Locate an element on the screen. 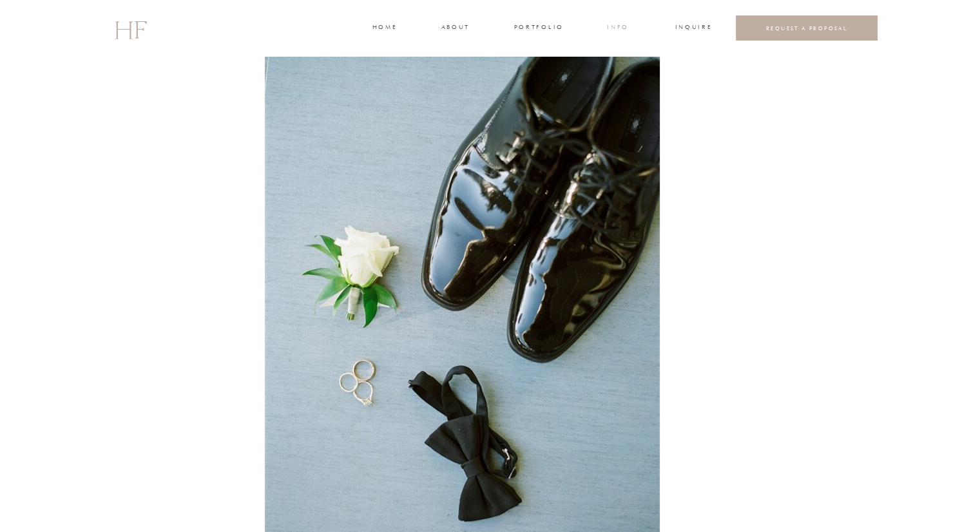 The image size is (980, 532). a: INQUIRE is located at coordinates (692, 28).